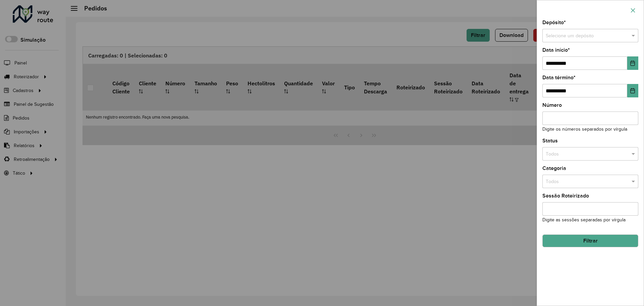  What do you see at coordinates (550, 141) in the screenshot?
I see `label: Status` at bounding box center [550, 141].